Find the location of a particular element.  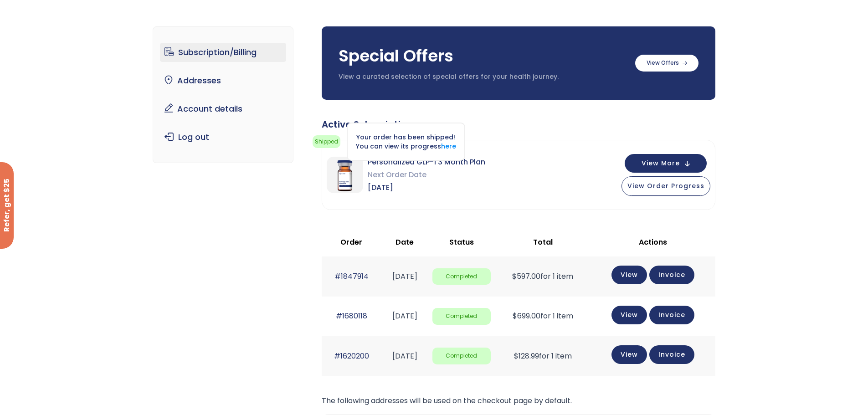

span: Shipped is located at coordinates (326, 142).